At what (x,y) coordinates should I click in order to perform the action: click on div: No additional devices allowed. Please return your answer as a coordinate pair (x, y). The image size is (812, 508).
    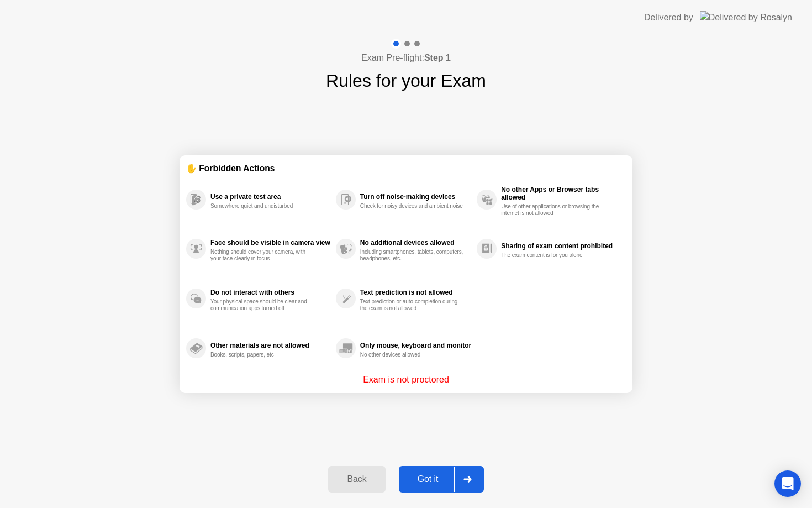
    Looking at the image, I should click on (416, 243).